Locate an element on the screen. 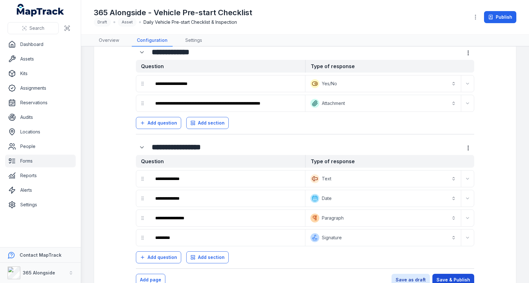 Image resolution: width=529 pixels, height=283 pixels. span: Daily Vehicle Pre-start Checklist & Inspection is located at coordinates (190, 22).